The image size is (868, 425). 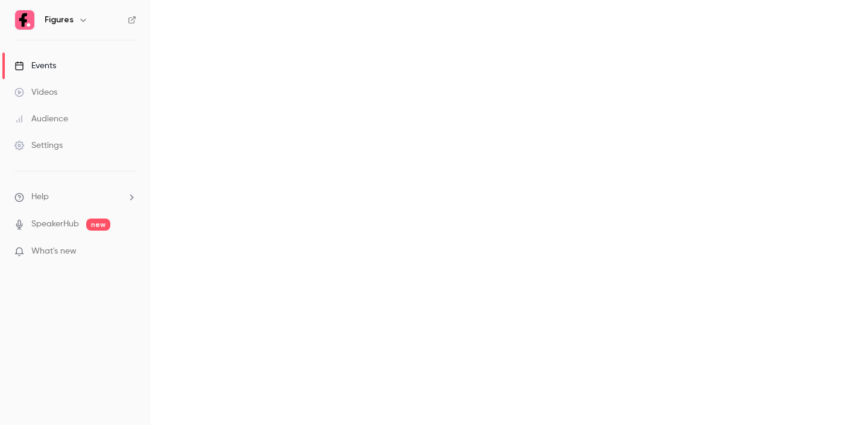 What do you see at coordinates (75, 197) in the screenshot?
I see `li: help-dropdown-opener` at bounding box center [75, 197].